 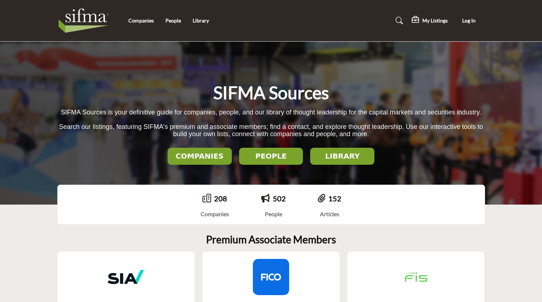 What do you see at coordinates (469, 21) in the screenshot?
I see `button: Log In` at bounding box center [469, 21].